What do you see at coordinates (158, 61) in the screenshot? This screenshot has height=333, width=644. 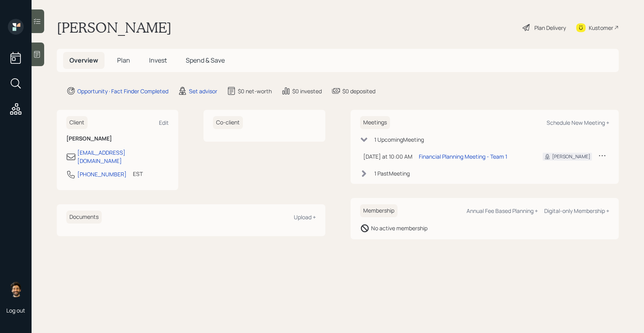 I see `span: Invest` at bounding box center [158, 61].